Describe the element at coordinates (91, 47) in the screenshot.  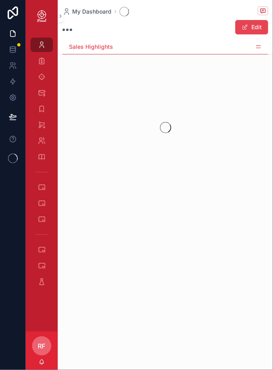
I see `span: Sales Highlights` at that location.